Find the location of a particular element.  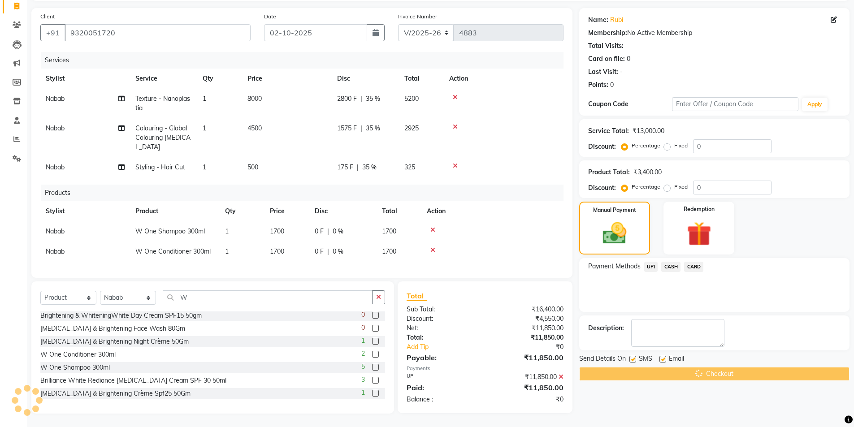

span: Email is located at coordinates (677, 360).